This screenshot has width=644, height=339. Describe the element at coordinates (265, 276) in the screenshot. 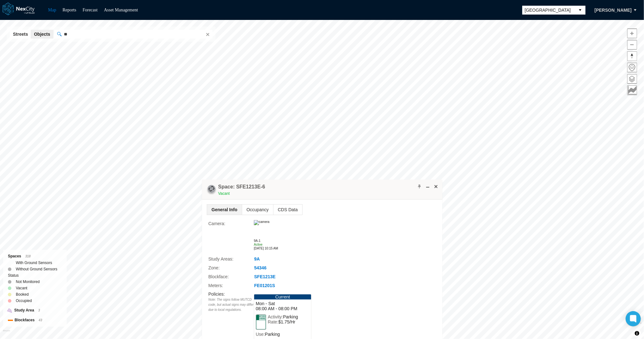

I see `button: SFE1213E` at that location.